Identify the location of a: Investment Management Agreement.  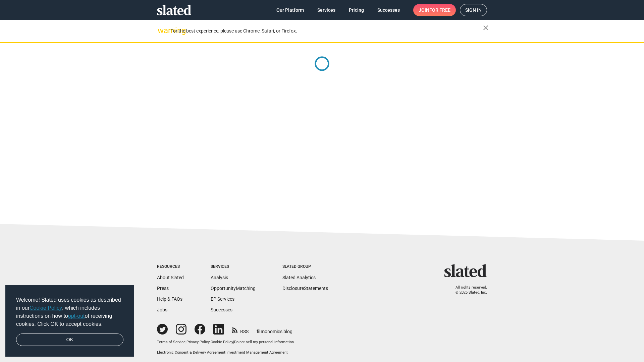
(257, 352).